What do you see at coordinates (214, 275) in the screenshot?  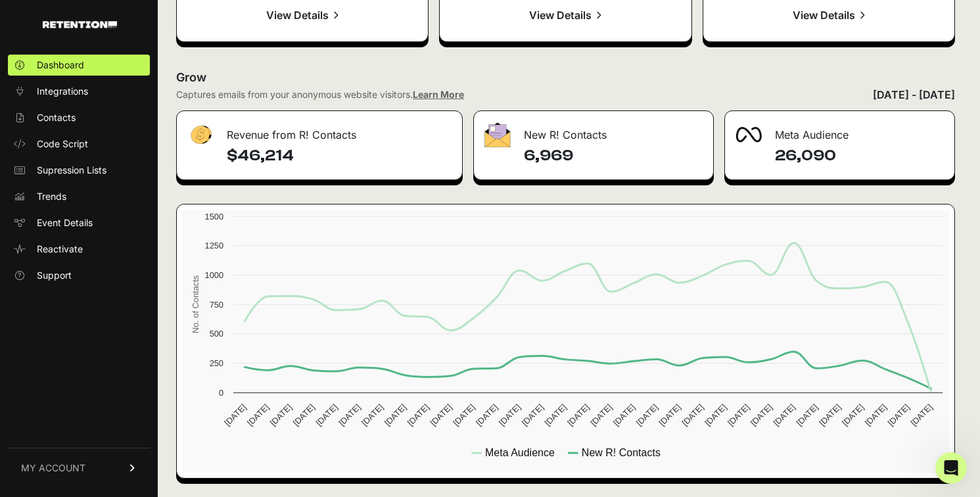 I see `text: 1000` at bounding box center [214, 275].